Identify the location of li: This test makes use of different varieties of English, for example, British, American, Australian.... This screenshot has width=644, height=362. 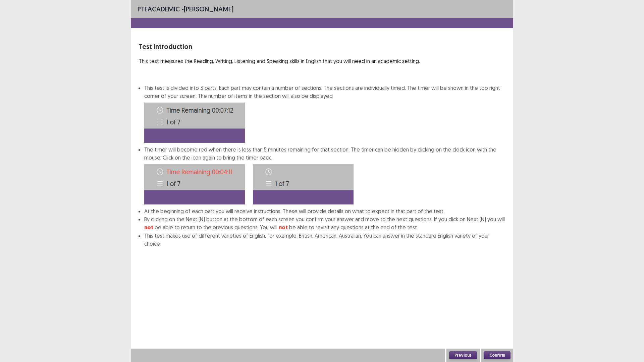
(325, 240).